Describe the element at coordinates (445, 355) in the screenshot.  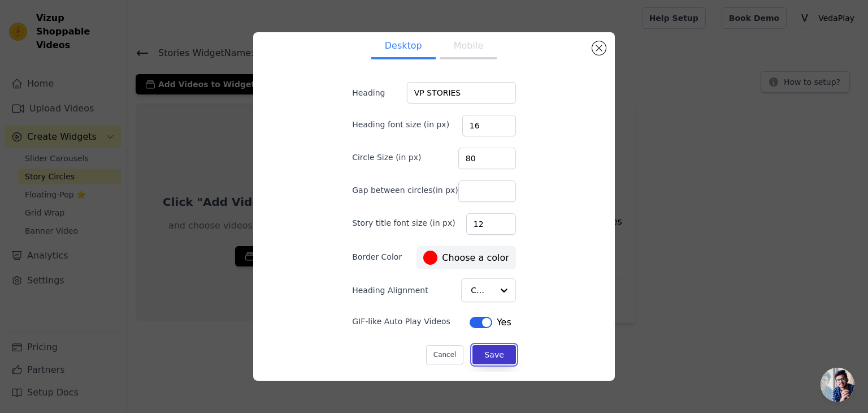
I see `button: Cancel` at that location.